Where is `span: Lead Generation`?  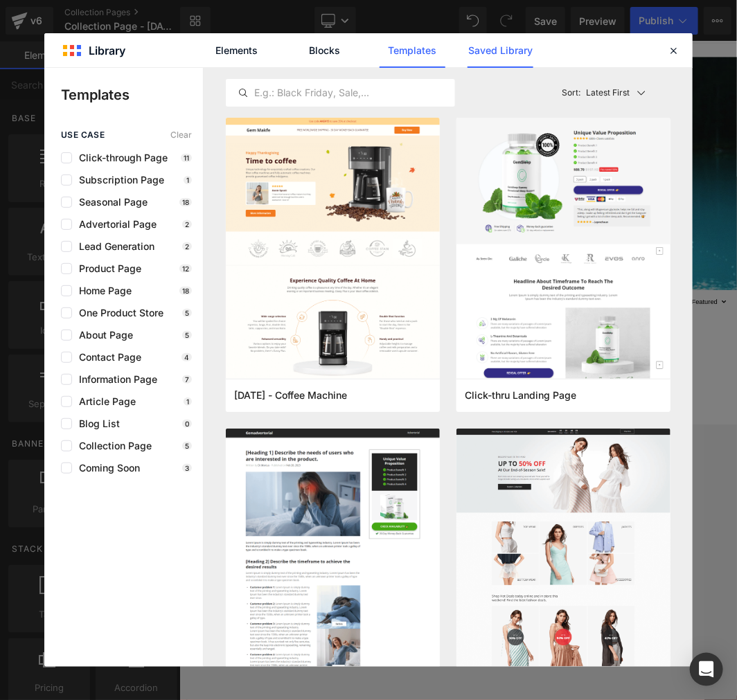 span: Lead Generation is located at coordinates (113, 247).